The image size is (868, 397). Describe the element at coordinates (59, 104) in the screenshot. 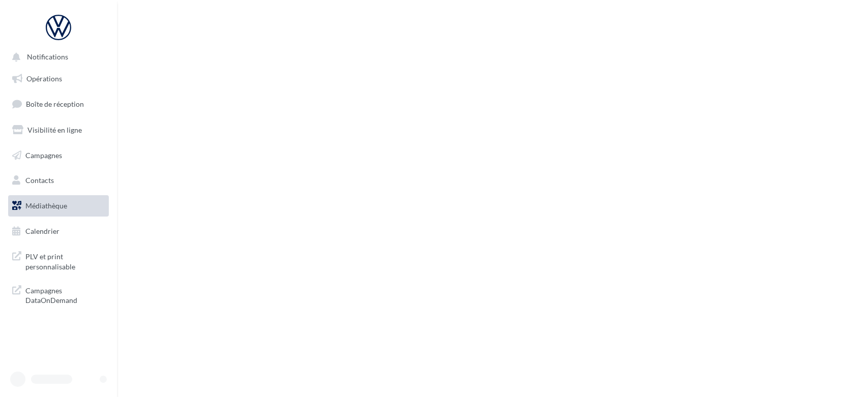

I see `a: Boîte de réception` at that location.